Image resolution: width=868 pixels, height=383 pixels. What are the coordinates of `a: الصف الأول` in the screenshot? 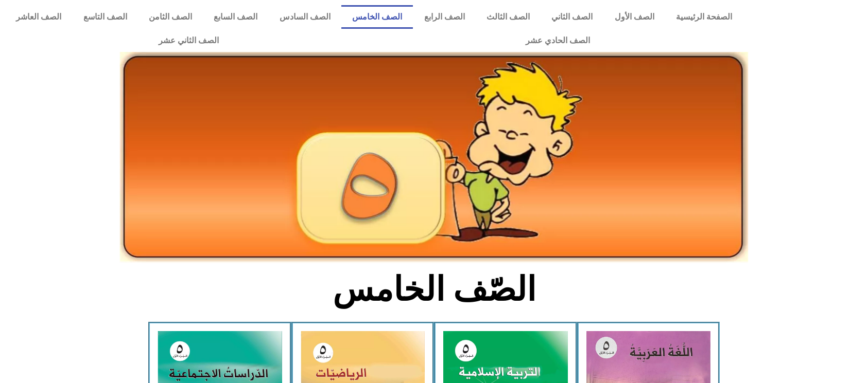 It's located at (634, 17).